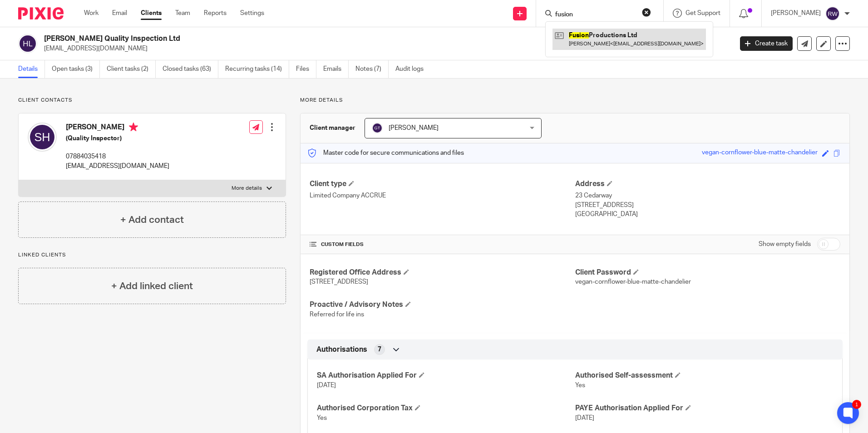 Image resolution: width=868 pixels, height=433 pixels. What do you see at coordinates (152, 220) in the screenshot?
I see `h4: + Add contact` at bounding box center [152, 220].